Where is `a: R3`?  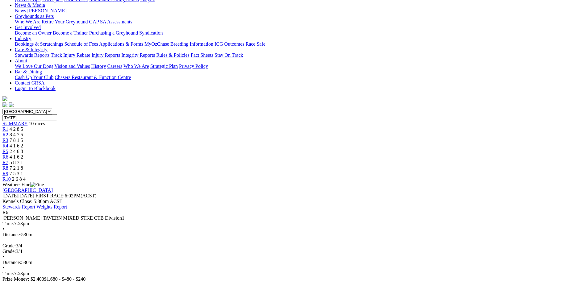 a: R3 is located at coordinates (5, 140).